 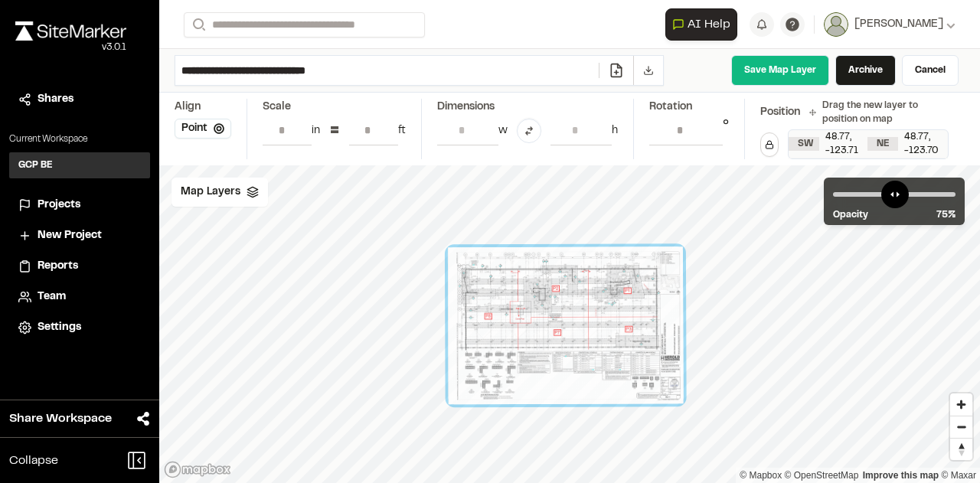 What do you see at coordinates (961, 404) in the screenshot?
I see `button: Zoom in` at bounding box center [961, 404].